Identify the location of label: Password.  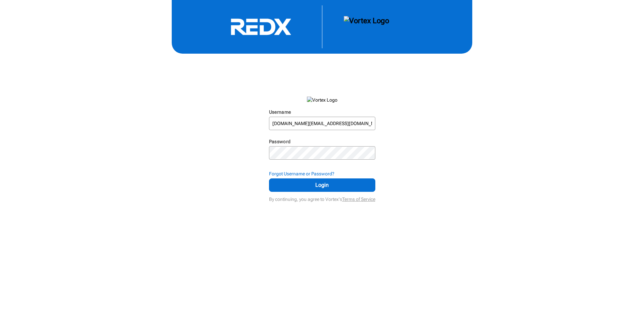
(280, 141).